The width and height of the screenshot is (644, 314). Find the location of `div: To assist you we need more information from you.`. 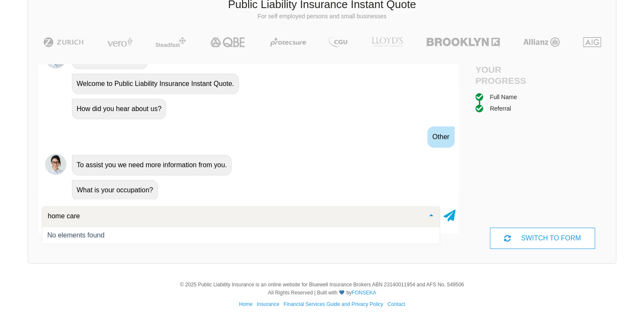

div: To assist you we need more information from you. is located at coordinates (152, 165).